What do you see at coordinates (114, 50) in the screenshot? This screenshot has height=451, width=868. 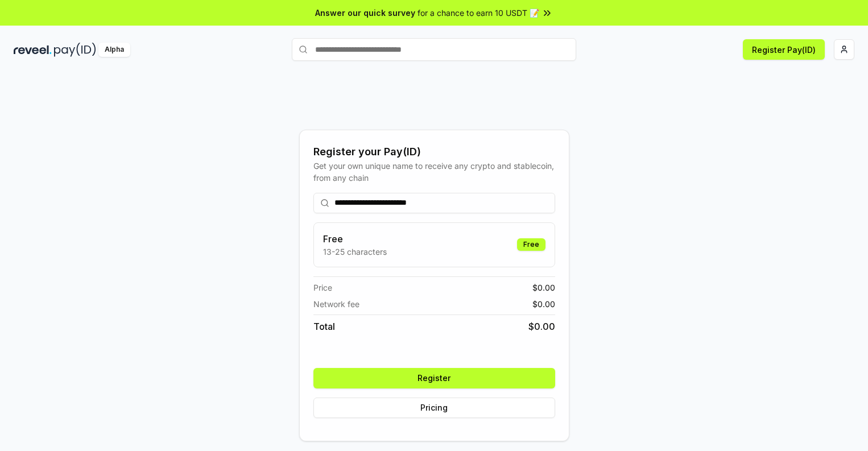 I see `div: Alpha` at bounding box center [114, 50].